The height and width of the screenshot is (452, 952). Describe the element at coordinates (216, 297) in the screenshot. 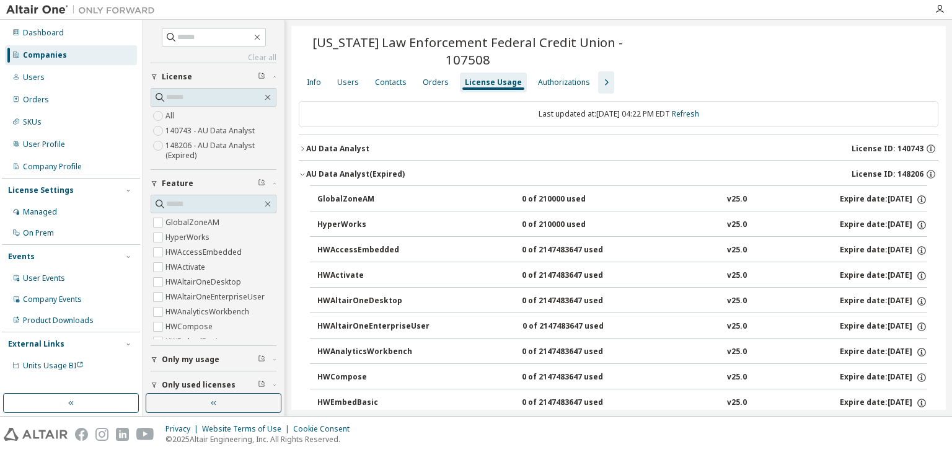

I see `label: HWAltairOneEnterpriseUser` at that location.